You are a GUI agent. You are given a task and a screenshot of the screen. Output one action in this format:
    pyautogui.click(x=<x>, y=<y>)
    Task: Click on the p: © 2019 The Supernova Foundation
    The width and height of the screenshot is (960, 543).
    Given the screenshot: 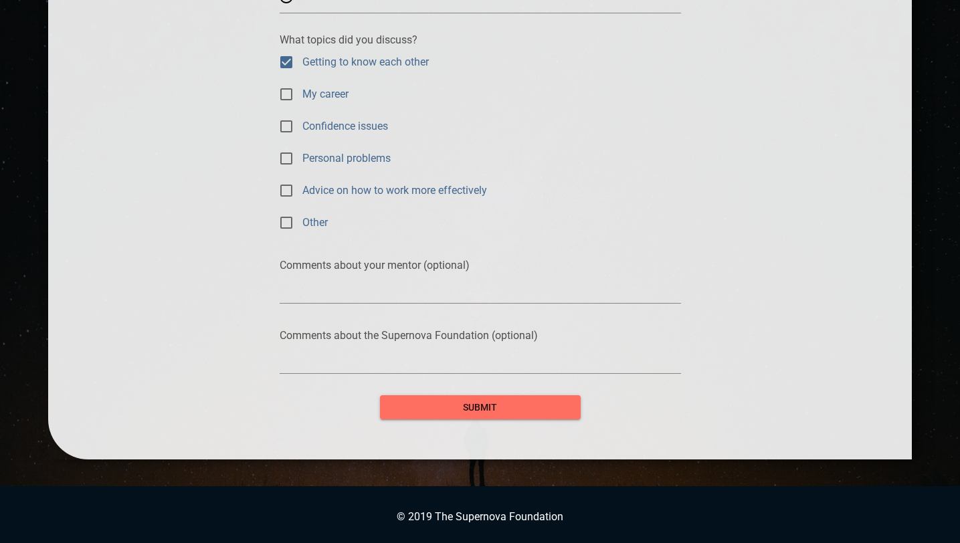 What is the action you would take?
    pyautogui.click(x=480, y=516)
    